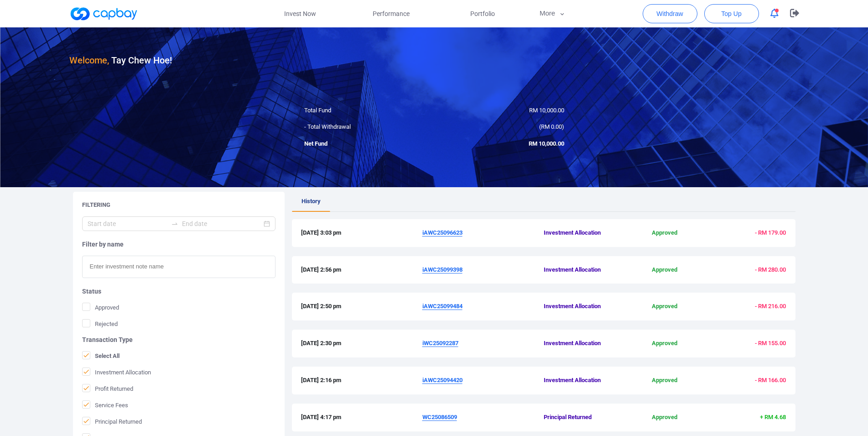 The height and width of the screenshot is (436, 868). I want to click on button: Top Up, so click(732, 14).